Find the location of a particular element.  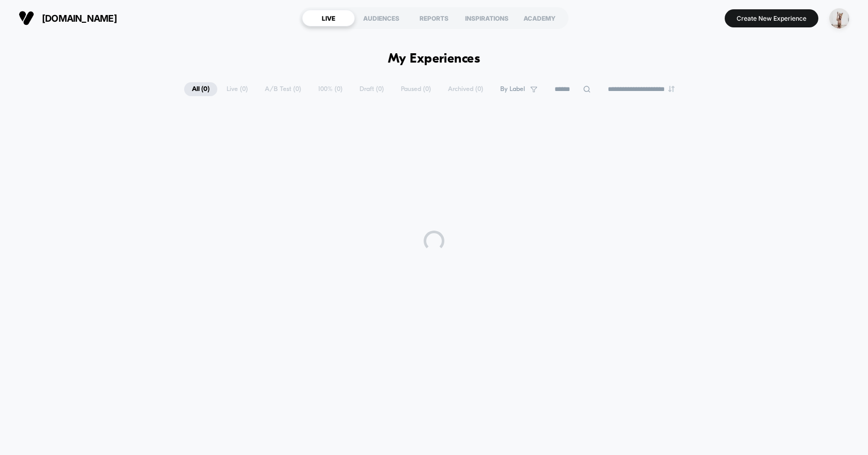

span: By Label is located at coordinates (513, 89).